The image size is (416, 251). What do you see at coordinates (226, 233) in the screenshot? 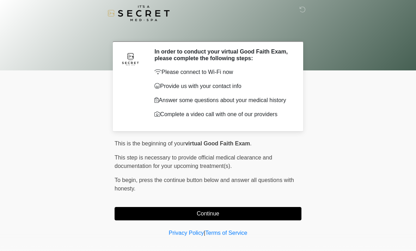
I see `a: Terms of Service` at bounding box center [226, 233].